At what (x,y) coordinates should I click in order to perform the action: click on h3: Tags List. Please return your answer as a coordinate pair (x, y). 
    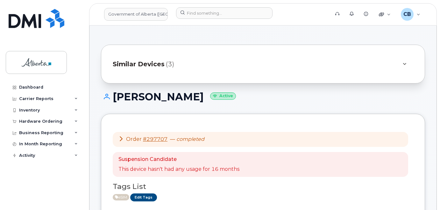
    Looking at the image, I should click on (263, 186).